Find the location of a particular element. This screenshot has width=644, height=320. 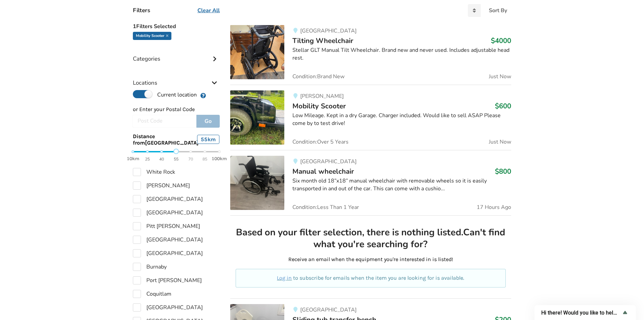

span: Condition: Less Than 1 Year is located at coordinates (326, 207).